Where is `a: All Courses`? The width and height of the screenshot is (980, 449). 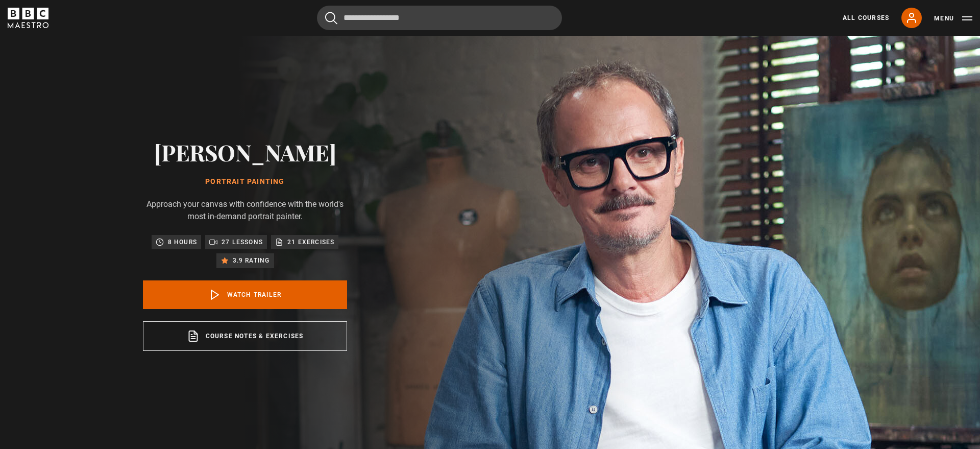
a: All Courses is located at coordinates (866, 18).